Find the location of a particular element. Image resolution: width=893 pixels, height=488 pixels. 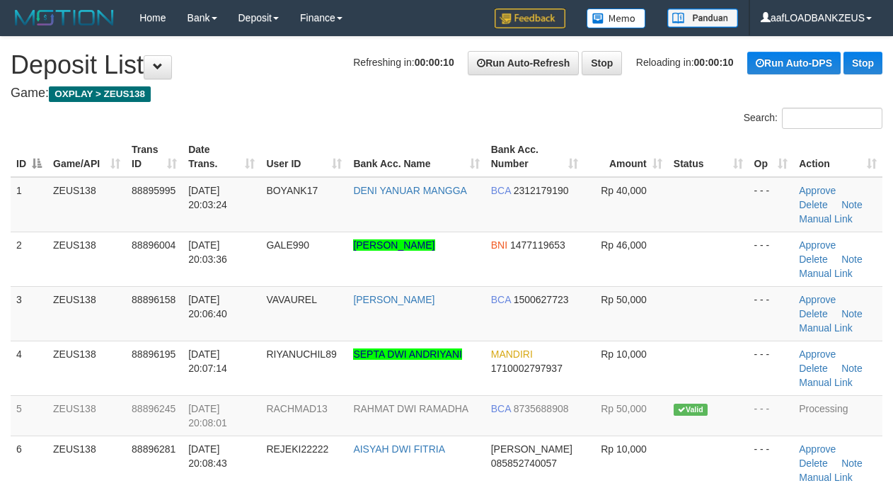

span: RACHMAD13 is located at coordinates (297, 408).